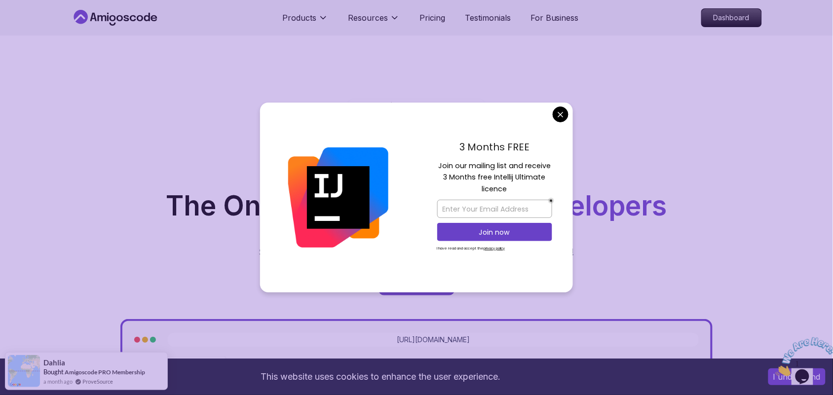 Image resolution: width=833 pixels, height=395 pixels. What do you see at coordinates (381, 377) in the screenshot?
I see `div: This website uses cookies to enhance the user experience.` at bounding box center [381, 377].